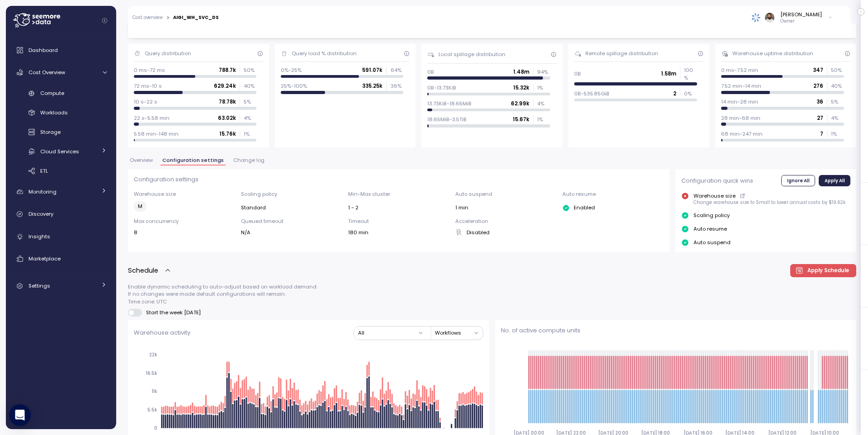 The height and width of the screenshot is (435, 868). I want to click on p: 629.24k, so click(224, 86).